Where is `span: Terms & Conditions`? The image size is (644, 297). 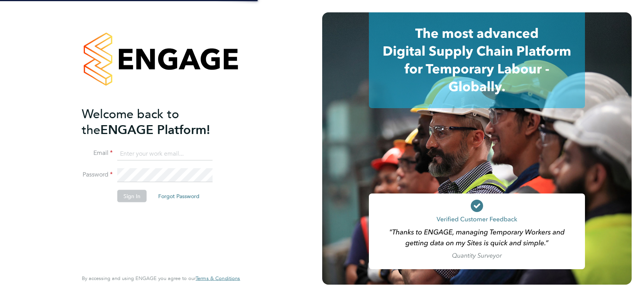 span: Terms & Conditions is located at coordinates (218, 278).